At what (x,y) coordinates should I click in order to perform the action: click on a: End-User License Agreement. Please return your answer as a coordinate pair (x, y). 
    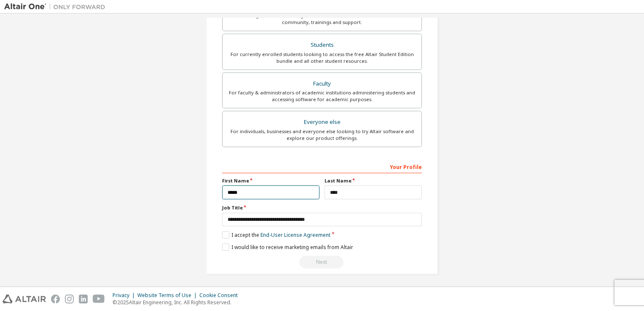
    Looking at the image, I should click on (296, 234).